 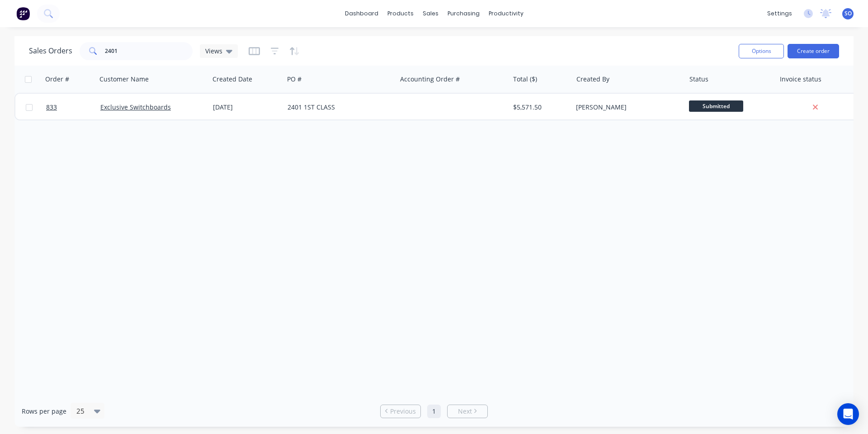 I want to click on span: 833, so click(x=52, y=108).